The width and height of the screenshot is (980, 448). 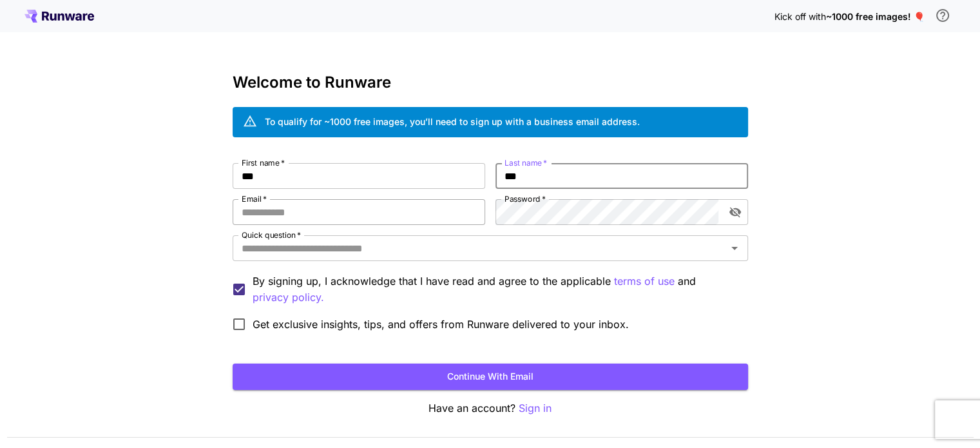 I want to click on h3: Welcome to Runware, so click(x=490, y=83).